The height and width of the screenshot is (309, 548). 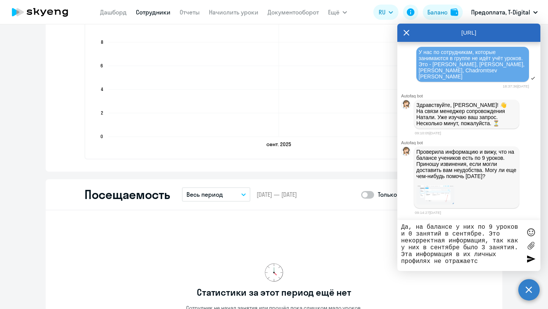 I want to click on text: 4, so click(x=102, y=89).